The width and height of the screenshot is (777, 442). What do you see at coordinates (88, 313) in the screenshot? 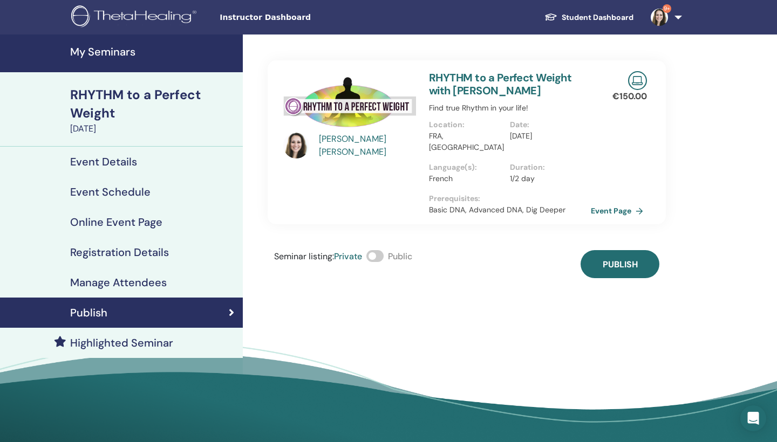
I see `h4: Publish` at bounding box center [88, 313].